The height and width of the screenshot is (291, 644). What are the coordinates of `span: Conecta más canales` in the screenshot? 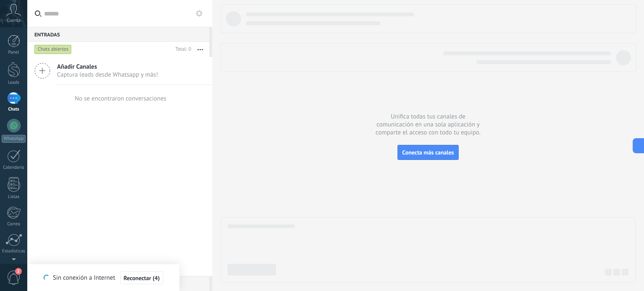 It's located at (428, 153).